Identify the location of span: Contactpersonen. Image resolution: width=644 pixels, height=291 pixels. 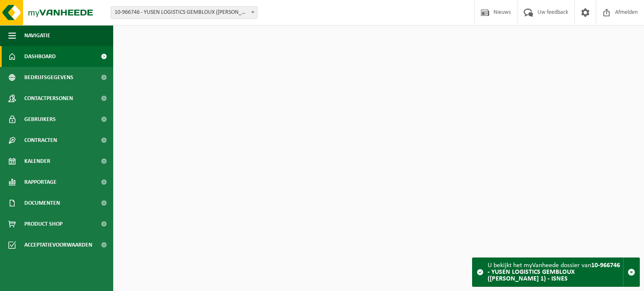
(49, 98).